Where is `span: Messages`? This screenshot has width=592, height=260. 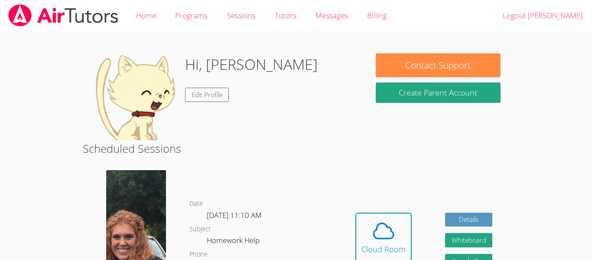 span: Messages is located at coordinates (332, 15).